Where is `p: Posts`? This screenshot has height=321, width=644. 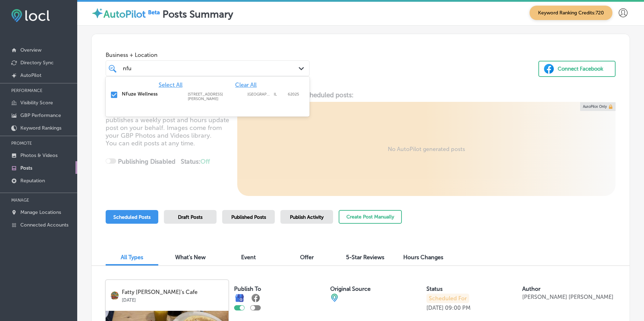 p: Posts is located at coordinates (26, 168).